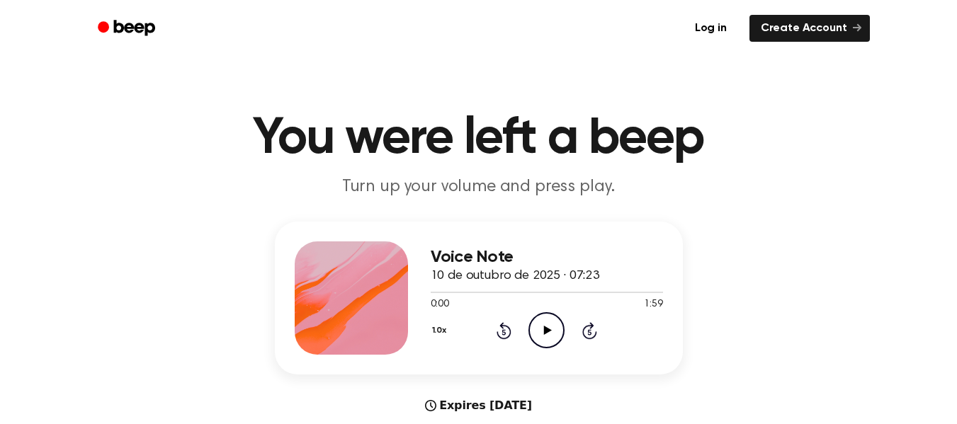 This screenshot has height=424, width=957. Describe the element at coordinates (710, 28) in the screenshot. I see `a: Log in` at that location.